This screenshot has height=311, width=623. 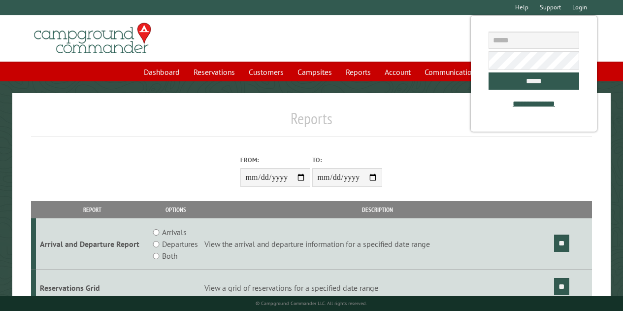 What do you see at coordinates (378, 288) in the screenshot?
I see `td: View a grid of reservations for a specified date range` at bounding box center [378, 288].